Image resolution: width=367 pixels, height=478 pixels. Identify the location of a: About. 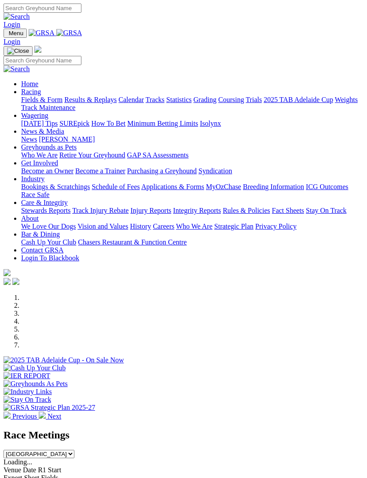
(30, 218).